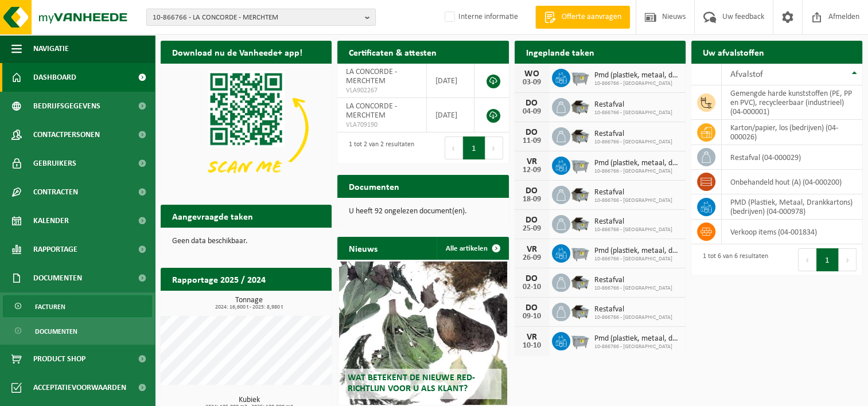 This screenshot has width=868, height=406. Describe the element at coordinates (55, 250) in the screenshot. I see `span: Rapportage` at that location.